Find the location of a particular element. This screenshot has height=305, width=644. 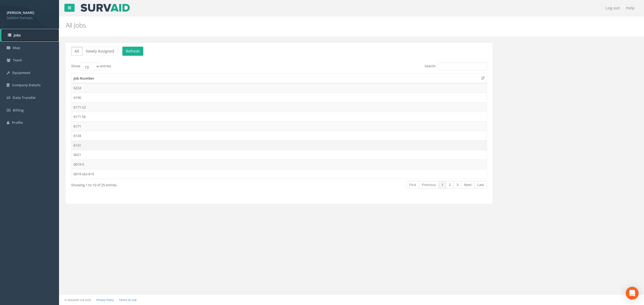

td: 6134 is located at coordinates (279, 136).